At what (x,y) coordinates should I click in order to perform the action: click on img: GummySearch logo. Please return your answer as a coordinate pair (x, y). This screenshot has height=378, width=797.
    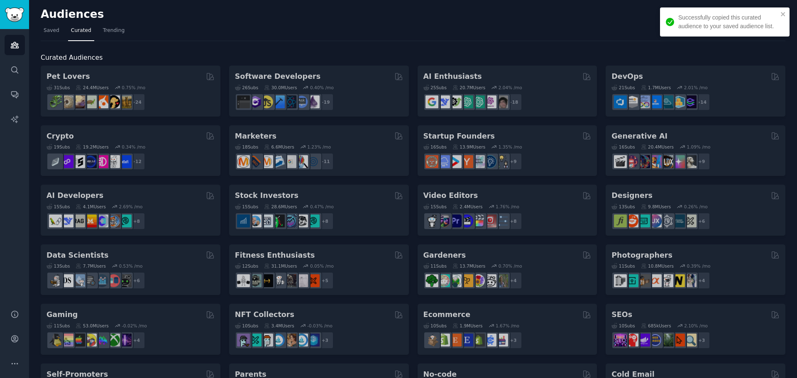
    Looking at the image, I should click on (15, 15).